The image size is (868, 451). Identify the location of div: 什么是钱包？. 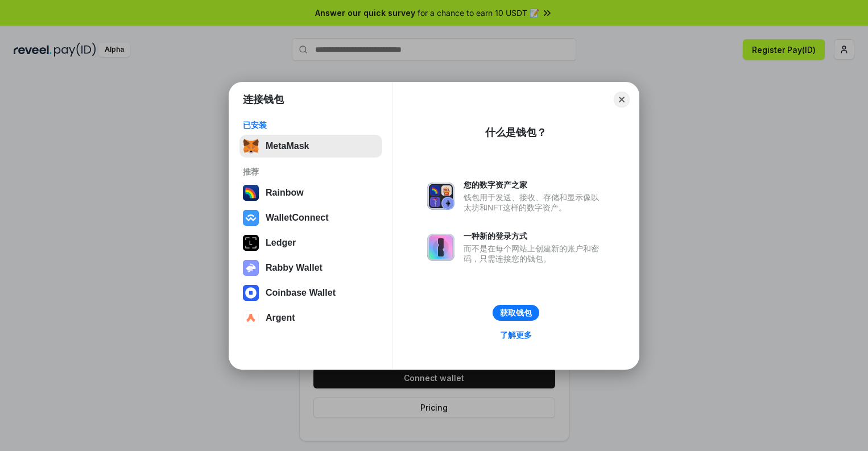
(516, 133).